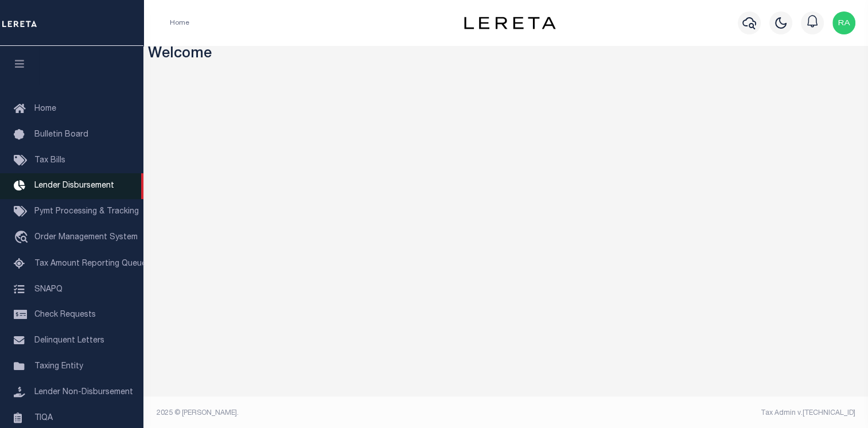 The width and height of the screenshot is (868, 428). Describe the element at coordinates (23, 238) in the screenshot. I see `i: travel_explore` at that location.